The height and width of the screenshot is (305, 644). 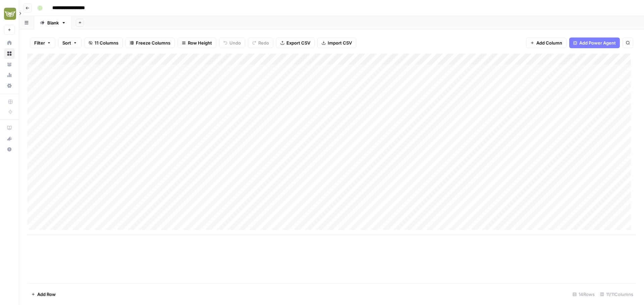 I want to click on div: 11/11 Columns, so click(x=616, y=294).